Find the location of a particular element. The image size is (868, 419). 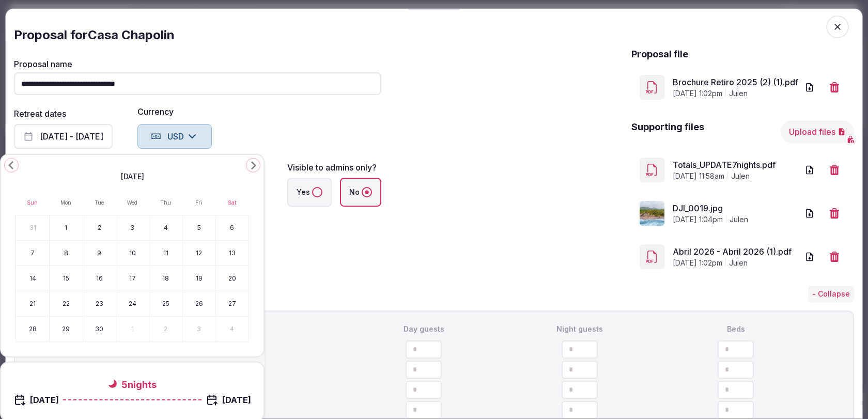

th: Saturday is located at coordinates (232, 203).